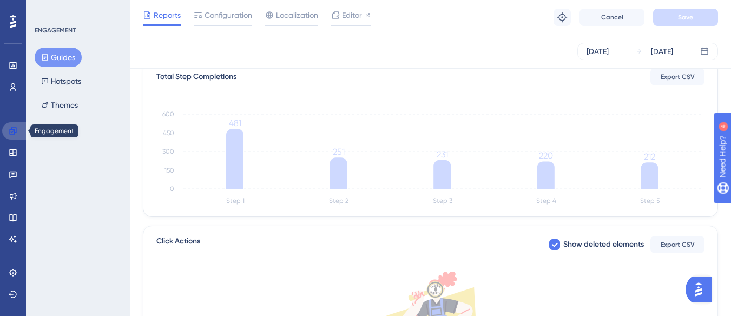 The width and height of the screenshot is (731, 316). I want to click on button: Cancel, so click(612, 17).